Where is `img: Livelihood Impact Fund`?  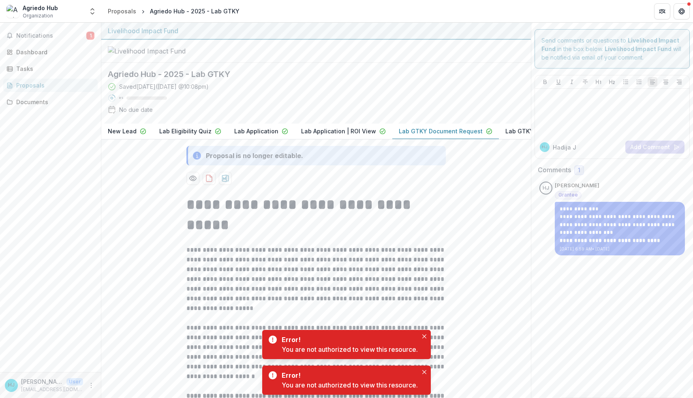 img: Livelihood Impact Fund is located at coordinates (148, 51).